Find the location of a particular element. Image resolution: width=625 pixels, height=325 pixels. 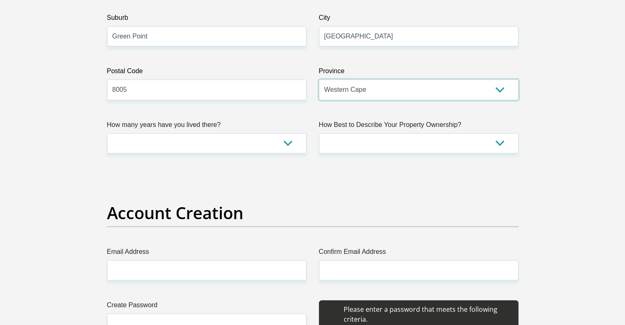

label: How many years have you lived there? is located at coordinates (207, 126).